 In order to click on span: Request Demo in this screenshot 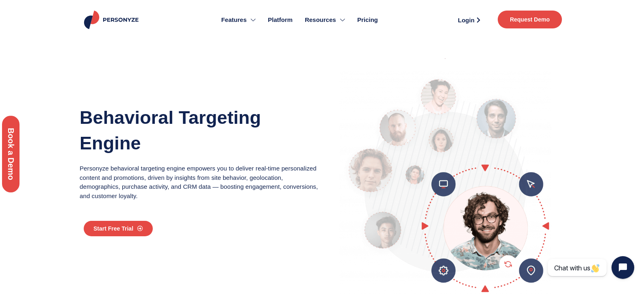, I will do `click(530, 20)`.